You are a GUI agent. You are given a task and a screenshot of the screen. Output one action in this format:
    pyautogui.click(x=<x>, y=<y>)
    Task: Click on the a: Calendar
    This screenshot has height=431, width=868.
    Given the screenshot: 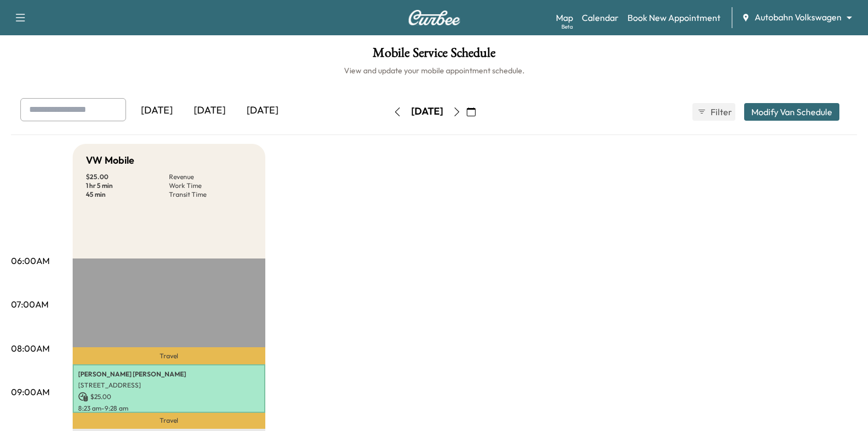 What is the action you would take?
    pyautogui.click(x=600, y=18)
    